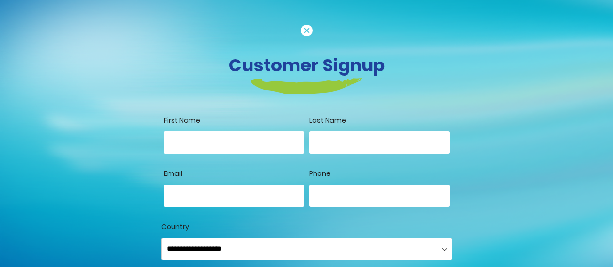 This screenshot has width=613, height=267. Describe the element at coordinates (175, 227) in the screenshot. I see `span: Country` at that location.